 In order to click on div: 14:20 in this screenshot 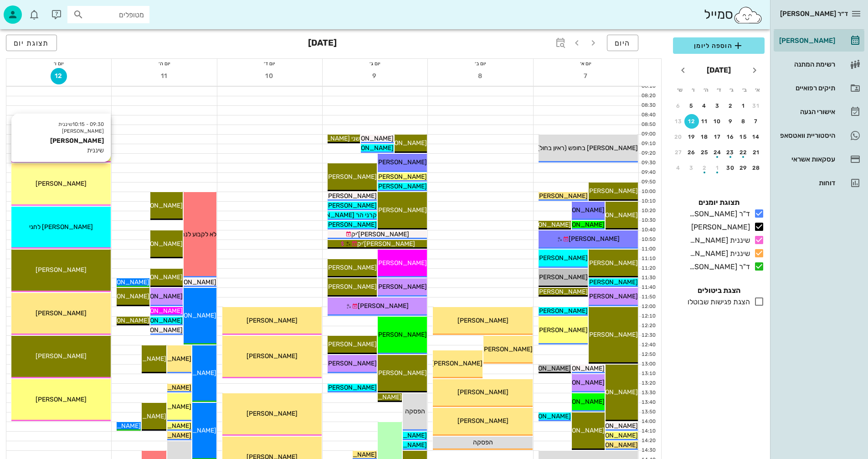, I will do `click(648, 441)`.